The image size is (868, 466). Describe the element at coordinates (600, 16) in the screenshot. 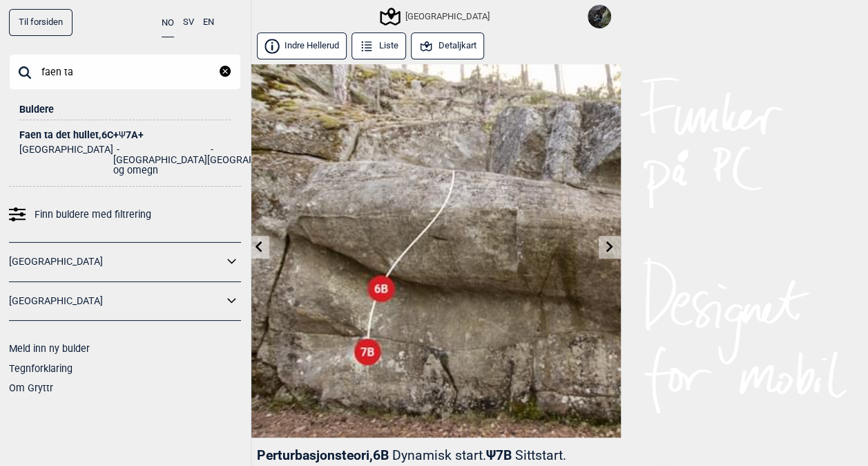

I see `img: A45 D9 E0 B D63 C 4415 9 BDC 14627150 ABEA` at that location.